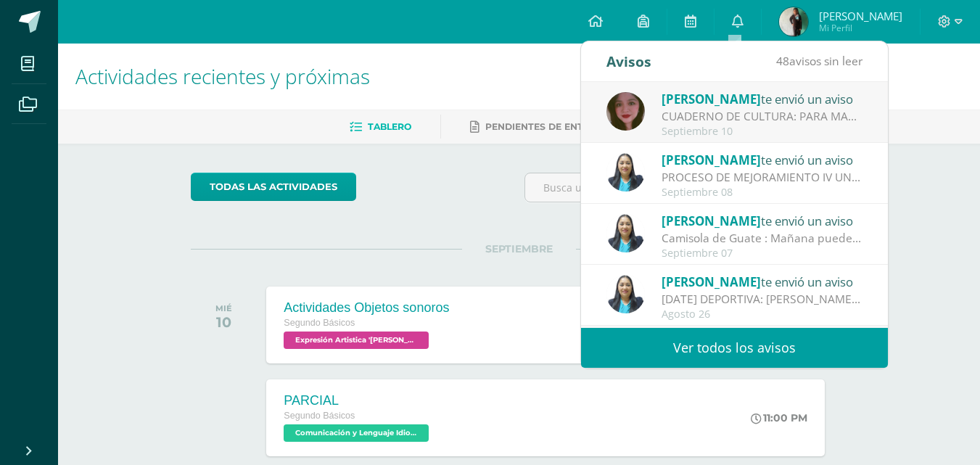 The image size is (980, 465). I want to click on span: Pendientes de entrega, so click(547, 126).